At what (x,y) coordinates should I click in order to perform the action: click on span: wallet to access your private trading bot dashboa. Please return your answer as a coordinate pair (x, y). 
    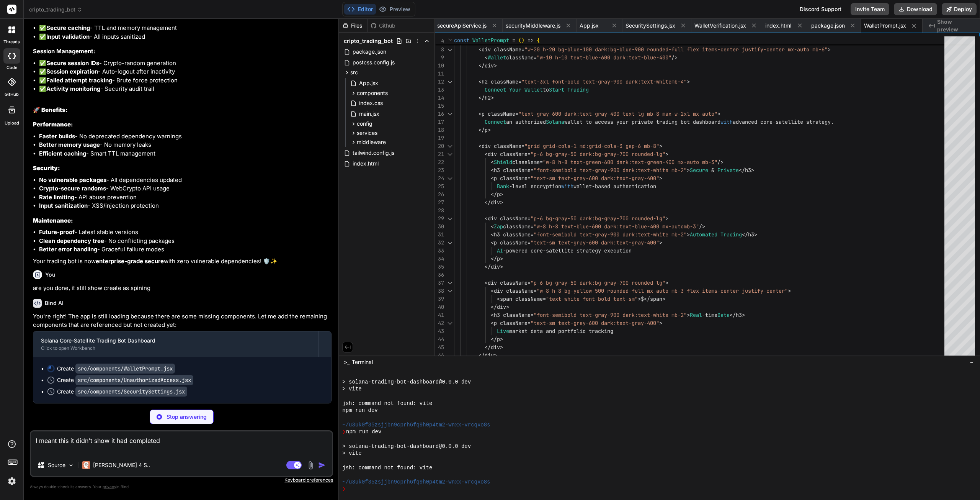
    Looking at the image, I should click on (639, 122).